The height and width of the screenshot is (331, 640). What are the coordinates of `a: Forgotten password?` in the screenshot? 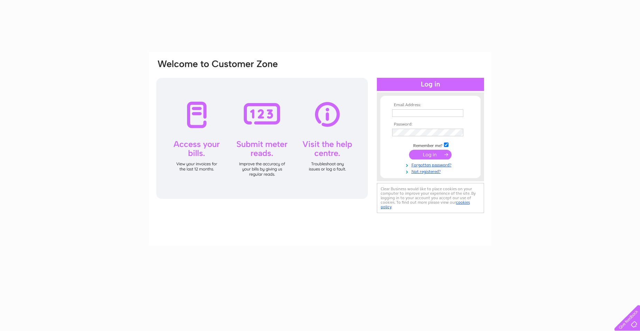 It's located at (431, 164).